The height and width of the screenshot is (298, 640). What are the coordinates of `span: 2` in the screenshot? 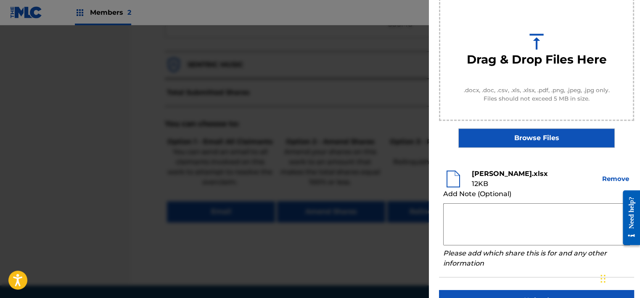 It's located at (129, 12).